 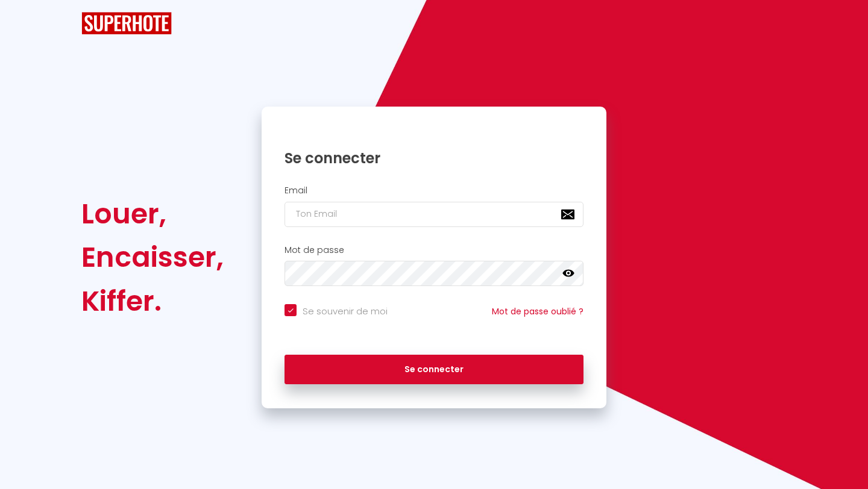 I want to click on div: Kiffer., so click(x=152, y=301).